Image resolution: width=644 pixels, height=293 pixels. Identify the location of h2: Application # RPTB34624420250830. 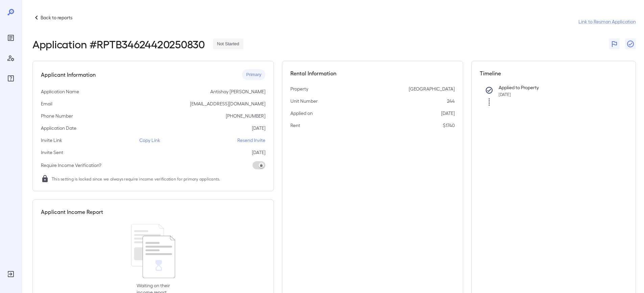
(118, 44).